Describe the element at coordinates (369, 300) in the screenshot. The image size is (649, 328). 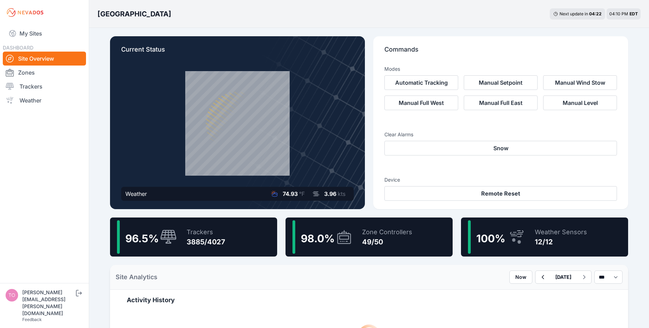
I see `h2: Activity History` at that location.